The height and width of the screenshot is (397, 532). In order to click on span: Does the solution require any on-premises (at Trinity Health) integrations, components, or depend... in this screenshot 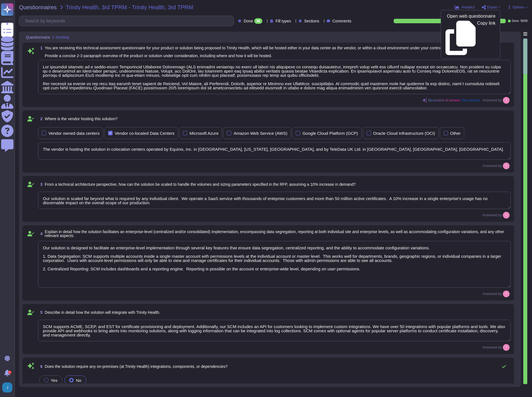, I will do `click(136, 367)`.